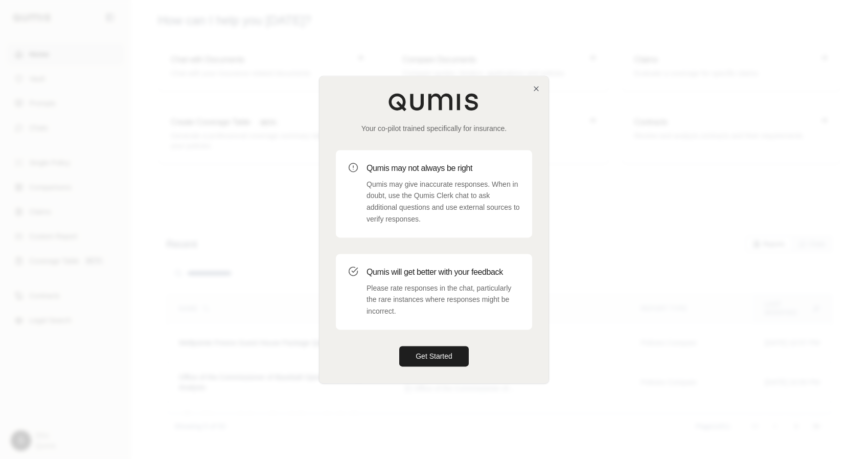 Image resolution: width=868 pixels, height=459 pixels. What do you see at coordinates (443, 272) in the screenshot?
I see `h3: Qumis will get better with your feedback` at bounding box center [443, 272].